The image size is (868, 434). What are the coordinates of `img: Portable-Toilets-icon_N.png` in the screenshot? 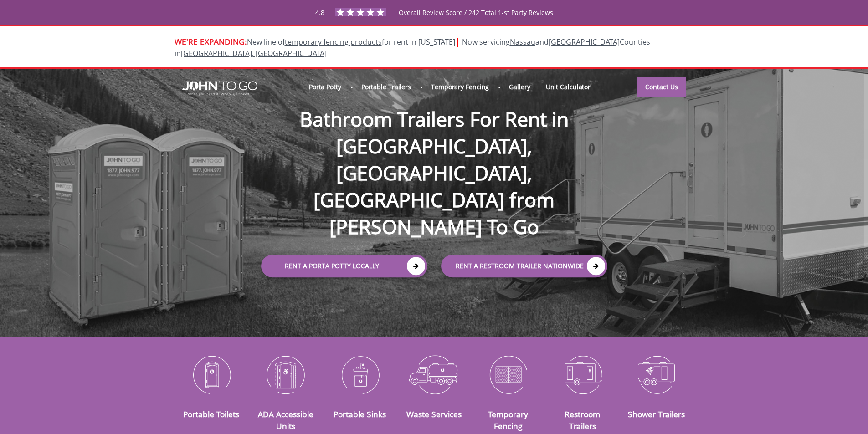 It's located at (211, 374).